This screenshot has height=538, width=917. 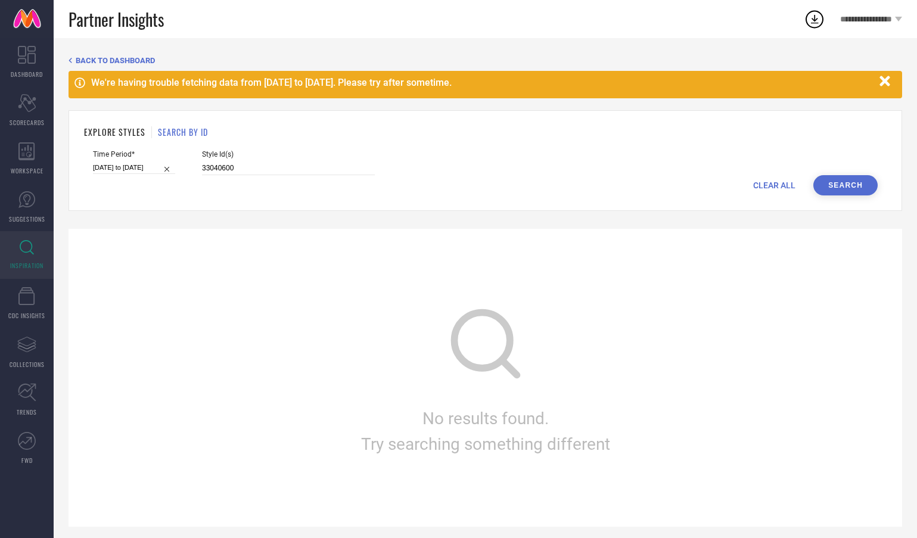 What do you see at coordinates (486, 418) in the screenshot?
I see `span: No results found.` at bounding box center [486, 418].